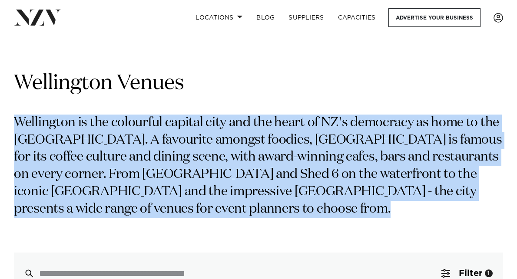  What do you see at coordinates (259, 83) in the screenshot?
I see `h1: Wellington Venues` at bounding box center [259, 83].